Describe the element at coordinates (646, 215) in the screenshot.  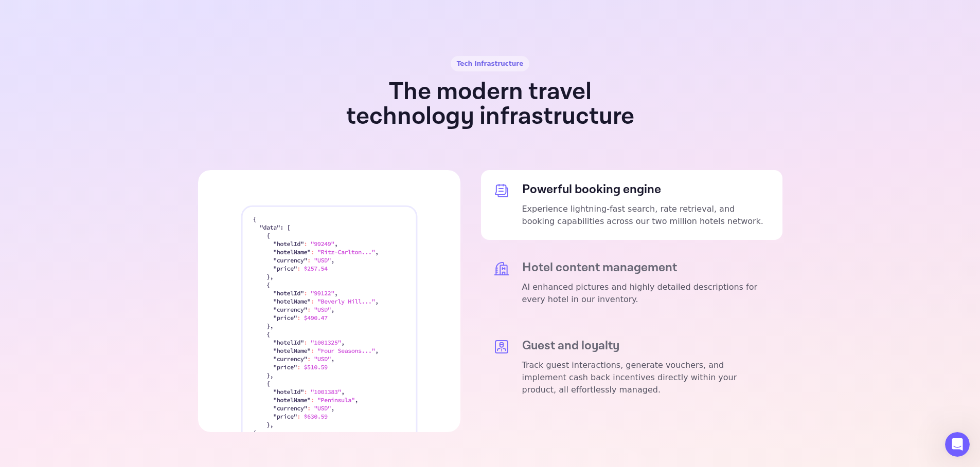
I see `p: Experience lightning-fast search, rate retrieval, and booking capabilities across our two million...` at that location.